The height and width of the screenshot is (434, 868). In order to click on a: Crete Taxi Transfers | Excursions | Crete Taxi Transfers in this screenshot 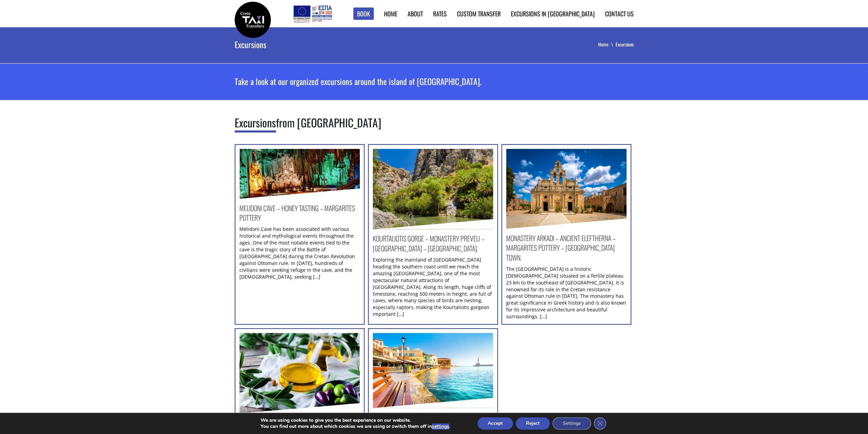, I will do `click(253, 19)`.